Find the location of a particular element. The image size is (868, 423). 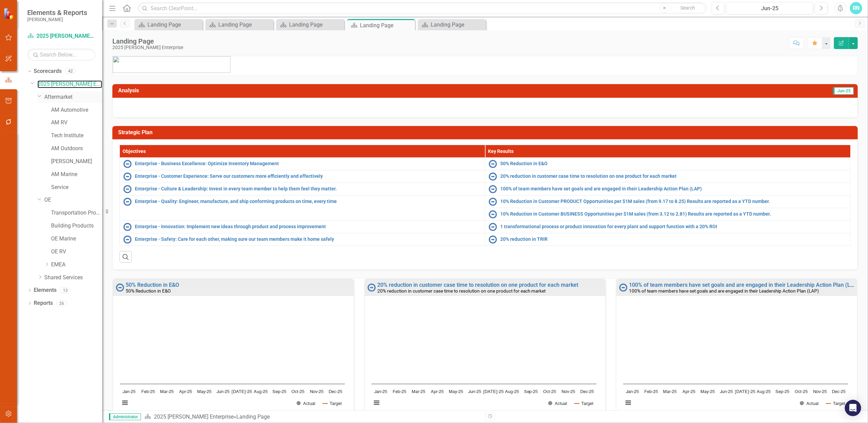

div: Double-Click to Edit is located at coordinates (485, 347).